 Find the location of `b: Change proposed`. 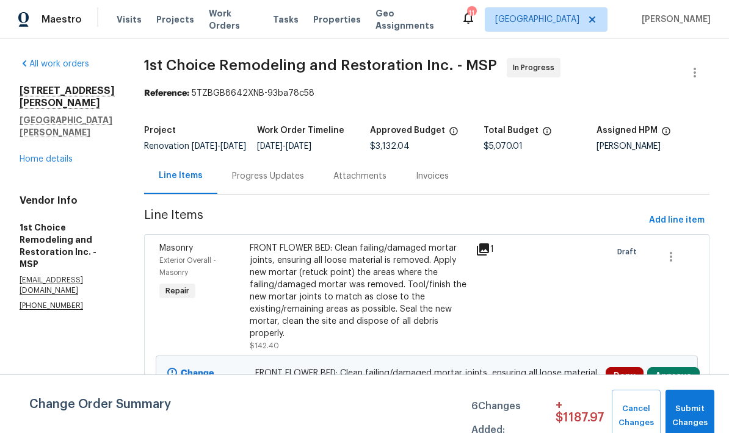

b: Change proposed is located at coordinates (190, 380).